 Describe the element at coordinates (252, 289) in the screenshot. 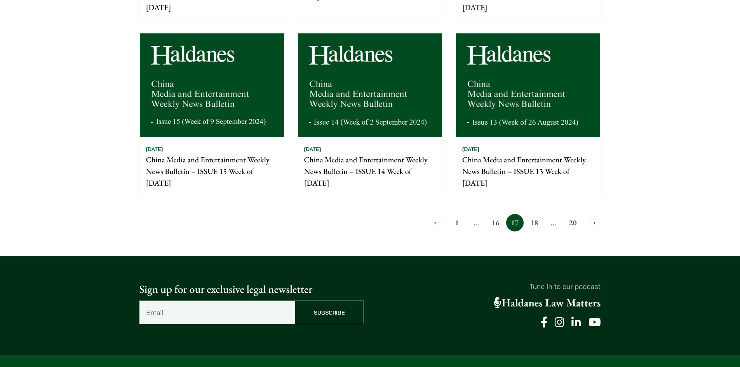

I see `p: Sign up for our exclusive legal newsletter` at that location.